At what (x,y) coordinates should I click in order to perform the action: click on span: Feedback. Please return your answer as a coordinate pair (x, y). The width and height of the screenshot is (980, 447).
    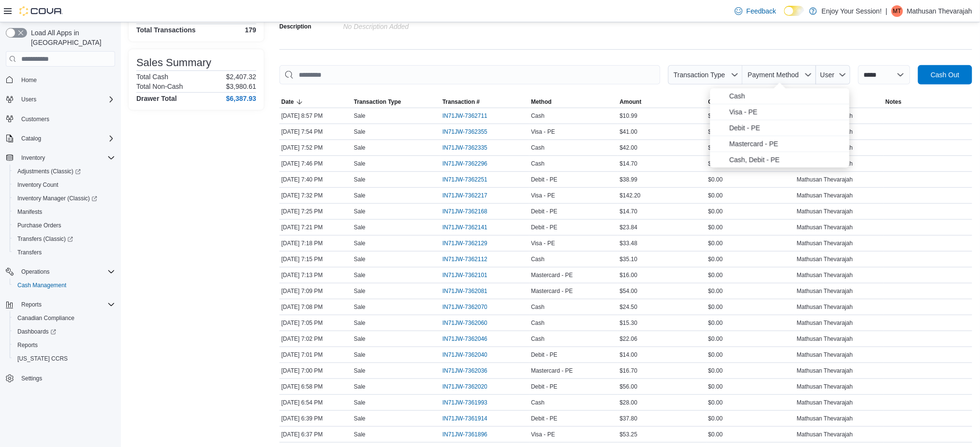
    Looking at the image, I should click on (761, 11).